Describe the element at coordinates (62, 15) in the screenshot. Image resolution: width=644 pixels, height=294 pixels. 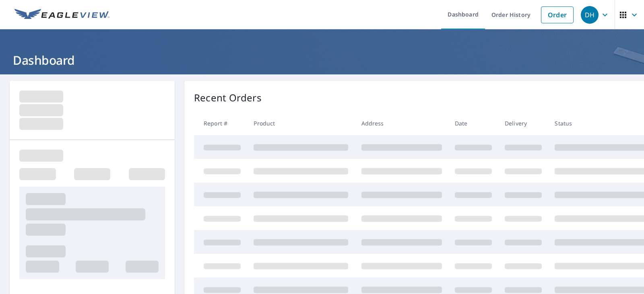
I see `img: EV Logo` at that location.